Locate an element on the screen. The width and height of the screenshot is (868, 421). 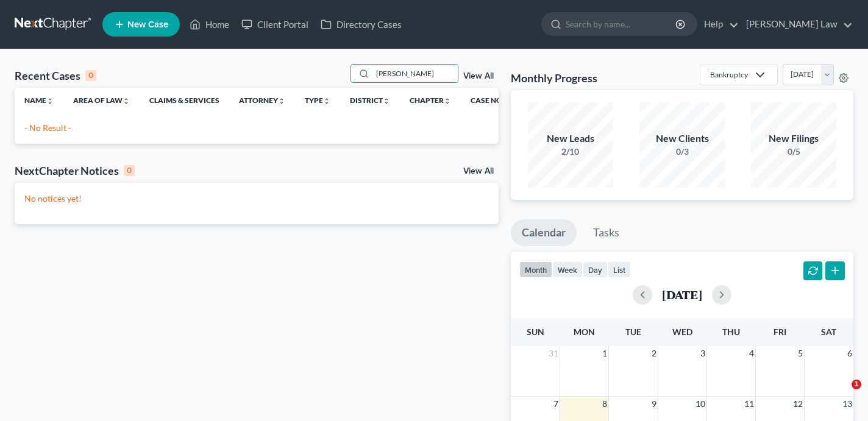
p: - No Result - is located at coordinates (257, 128).